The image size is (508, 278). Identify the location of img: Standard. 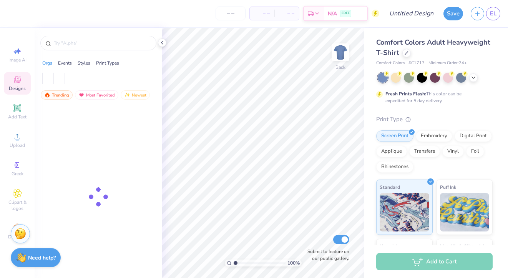
(405, 212).